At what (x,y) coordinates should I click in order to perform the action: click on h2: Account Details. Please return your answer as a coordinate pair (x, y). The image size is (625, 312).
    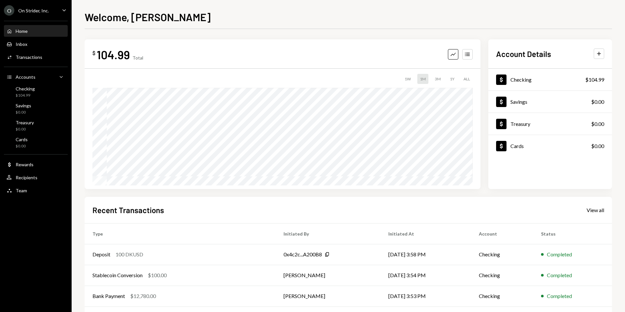
    Looking at the image, I should click on (524, 54).